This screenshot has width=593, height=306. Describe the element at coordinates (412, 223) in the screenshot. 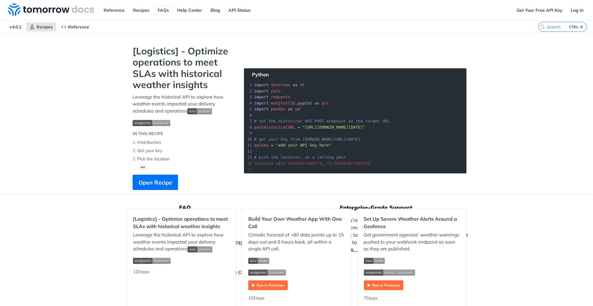

I see `h2: Set Up Severe Weather Alerts Around a Geofence` at that location.